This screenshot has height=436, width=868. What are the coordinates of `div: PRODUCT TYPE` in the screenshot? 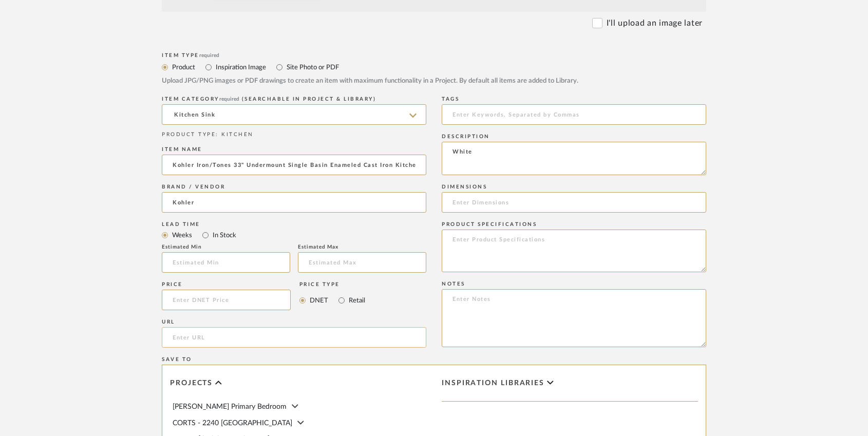 It's located at (294, 135).